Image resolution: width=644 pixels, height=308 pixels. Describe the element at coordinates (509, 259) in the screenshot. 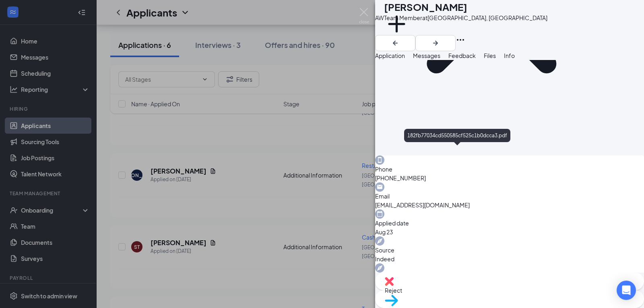

I see `span: Indeed` at that location.